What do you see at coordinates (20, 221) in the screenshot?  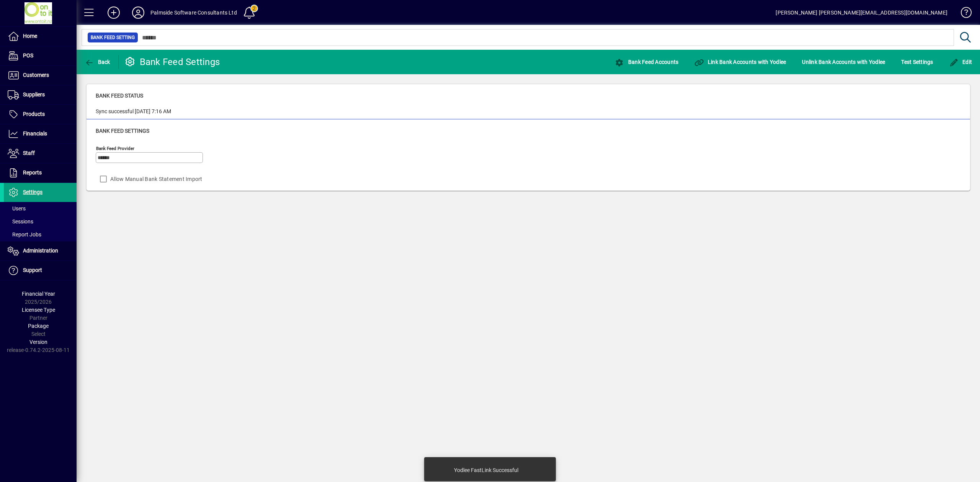 I see `span: Sessions` at bounding box center [20, 221].